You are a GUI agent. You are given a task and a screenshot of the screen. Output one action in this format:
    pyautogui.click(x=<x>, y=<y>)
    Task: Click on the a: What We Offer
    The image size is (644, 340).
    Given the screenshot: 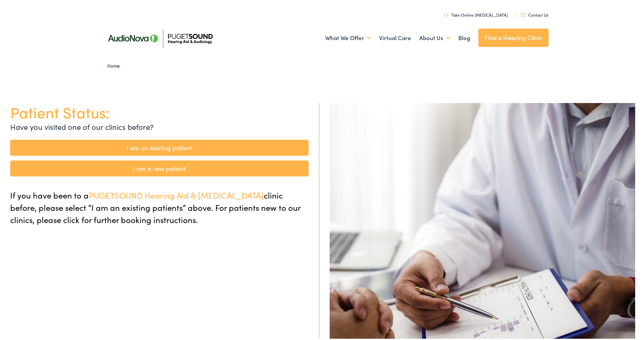 What is the action you would take?
    pyautogui.click(x=348, y=36)
    